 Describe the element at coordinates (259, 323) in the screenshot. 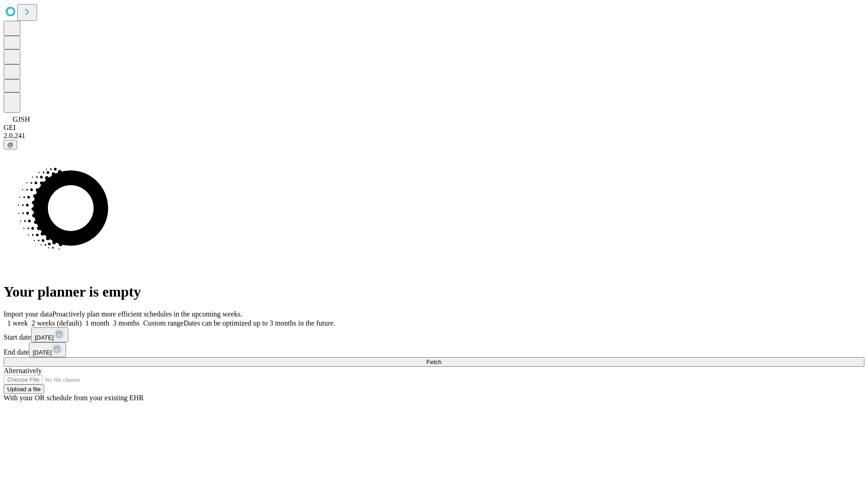

I see `span: Dates can be optimized up to 3 months in the future.` at that location.